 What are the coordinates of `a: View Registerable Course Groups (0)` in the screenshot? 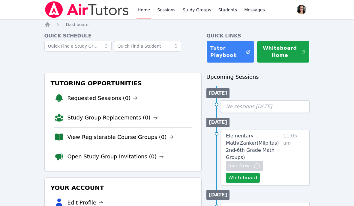 It's located at (121, 137).